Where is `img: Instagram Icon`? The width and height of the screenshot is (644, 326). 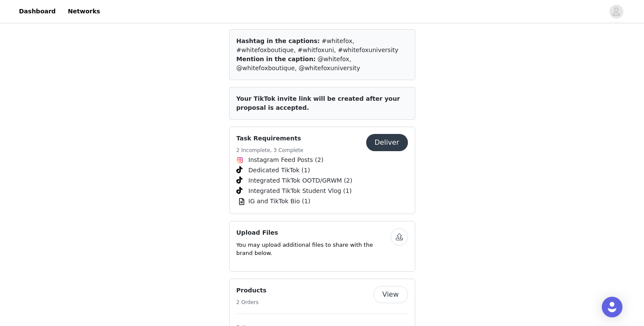
img: Instagram Icon is located at coordinates (240, 160).